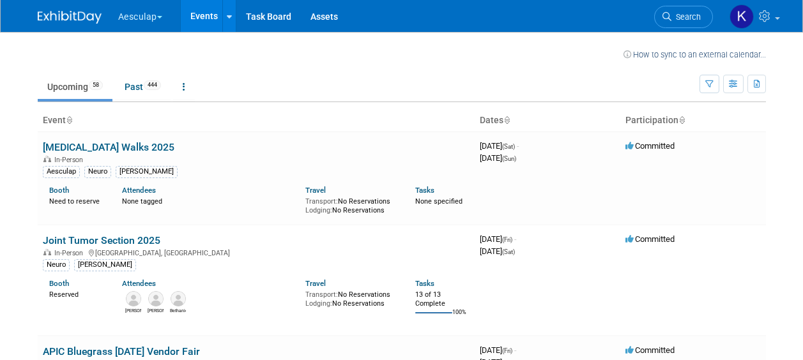 This screenshot has width=803, height=360. What do you see at coordinates (742, 17) in the screenshot?
I see `img: Kelsey Deemer` at bounding box center [742, 17].